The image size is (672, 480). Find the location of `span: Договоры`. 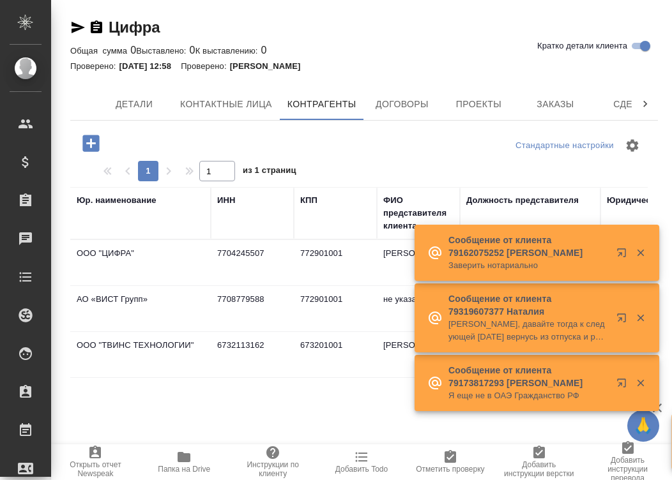

span: Договоры is located at coordinates (401, 104).